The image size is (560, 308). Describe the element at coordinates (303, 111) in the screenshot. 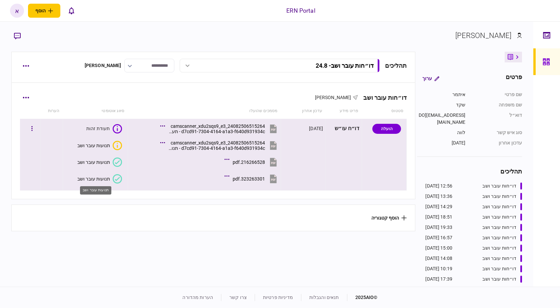

I see `th: עדכון אחרון` at that location.